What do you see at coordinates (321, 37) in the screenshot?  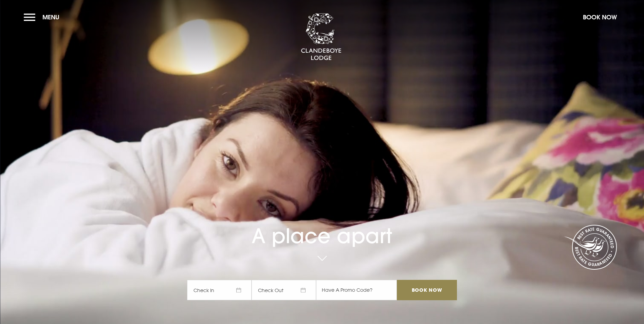 I see `img: Clandeboye Lodge` at bounding box center [321, 37].